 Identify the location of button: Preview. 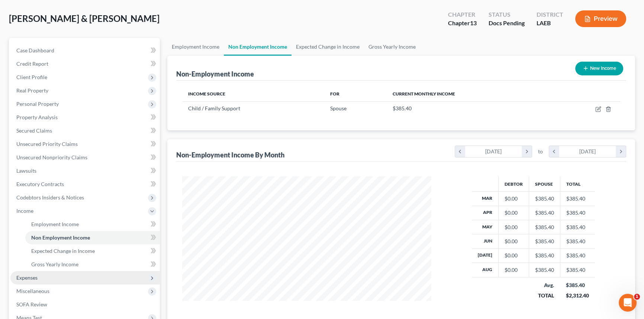
(600, 19).